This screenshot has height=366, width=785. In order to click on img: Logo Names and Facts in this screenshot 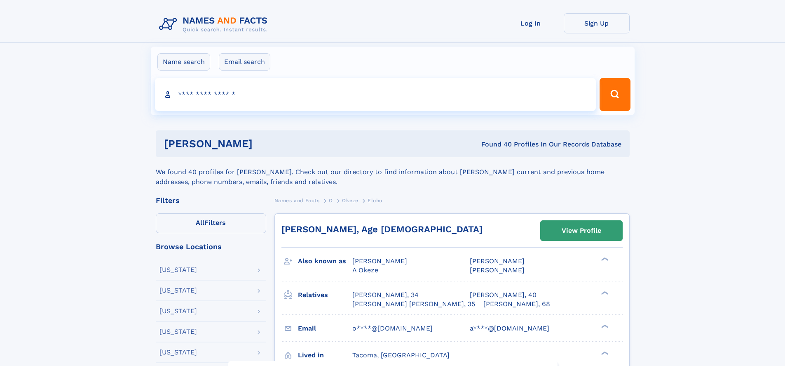, I will do `click(215, 24)`.